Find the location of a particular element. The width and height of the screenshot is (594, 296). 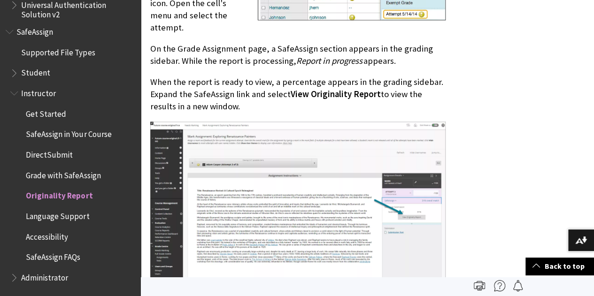

img: Print is located at coordinates (480, 286).